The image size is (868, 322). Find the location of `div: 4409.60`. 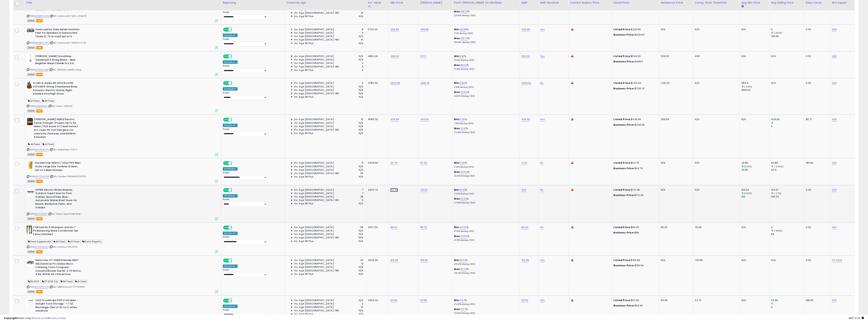

div: 4409.60 is located at coordinates (377, 163).